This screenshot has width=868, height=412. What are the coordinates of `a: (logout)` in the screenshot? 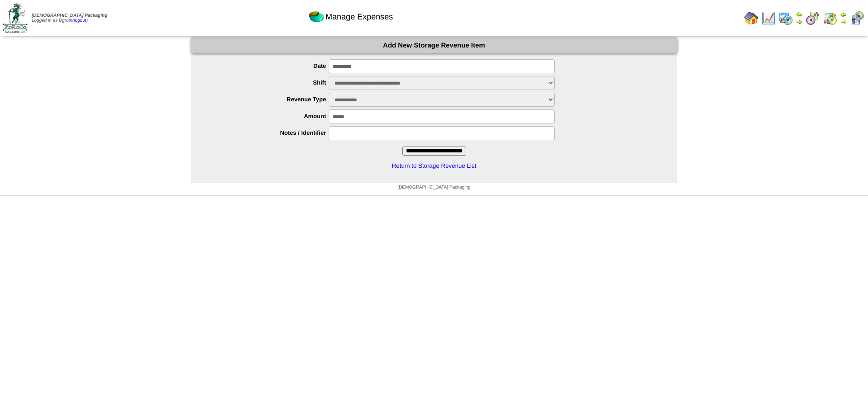 It's located at (80, 20).